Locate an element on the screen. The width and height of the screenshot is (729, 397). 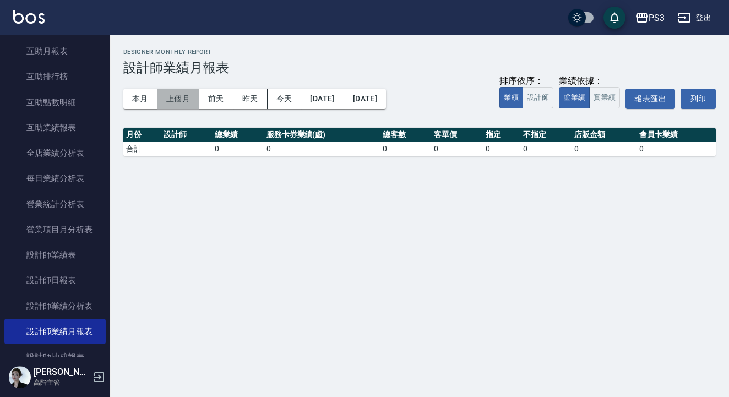
button: save is located at coordinates (615, 18).